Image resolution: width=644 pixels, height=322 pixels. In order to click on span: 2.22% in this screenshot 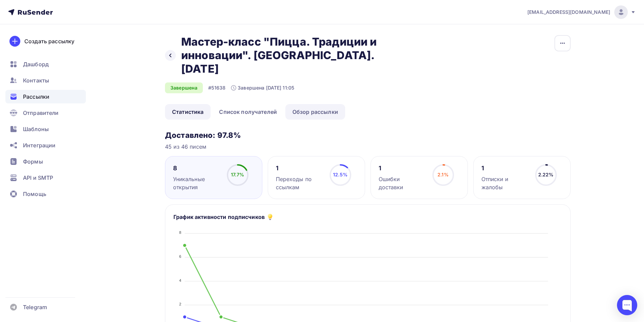, I will do `click(546, 175)`.